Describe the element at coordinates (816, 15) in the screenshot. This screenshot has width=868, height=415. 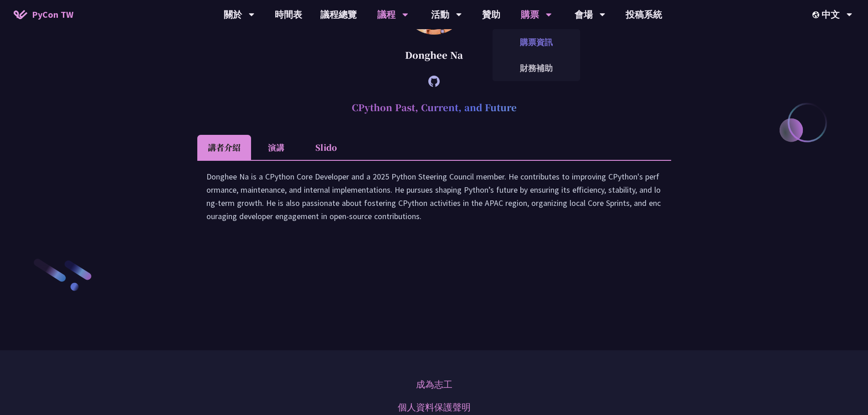
I see `img: Locale Icon` at that location.